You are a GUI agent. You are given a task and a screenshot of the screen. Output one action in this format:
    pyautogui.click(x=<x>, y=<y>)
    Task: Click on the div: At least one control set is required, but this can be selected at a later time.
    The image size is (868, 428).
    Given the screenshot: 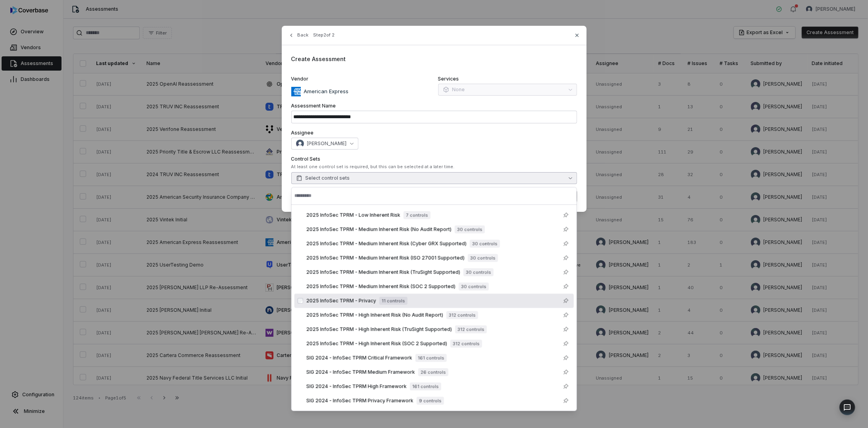 What is the action you would take?
    pyautogui.click(x=434, y=166)
    